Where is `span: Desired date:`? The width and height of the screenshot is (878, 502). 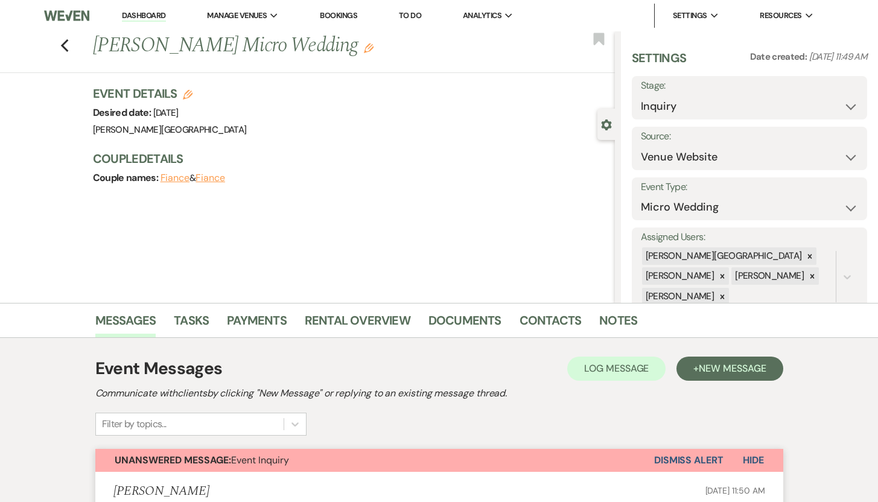
span: Desired date: is located at coordinates (123, 112).